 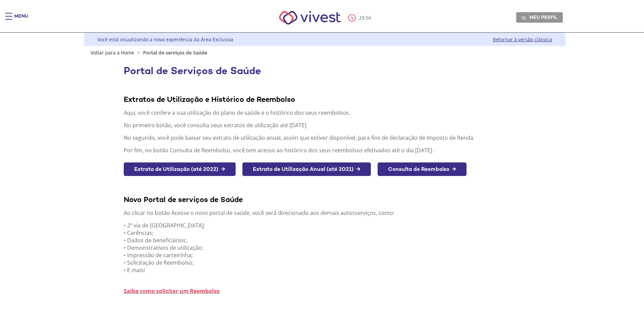 What do you see at coordinates (324, 137) in the screenshot?
I see `p: No segundo, você pode baixar seu extrato de utilização anual, assim que estiver disponível, para ...` at bounding box center [324, 137].